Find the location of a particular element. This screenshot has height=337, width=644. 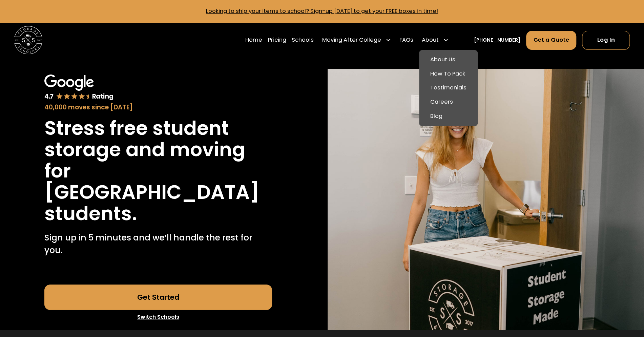

p: Sign up in 5 minutes and we’ll handle the rest for you. is located at coordinates (158, 244).